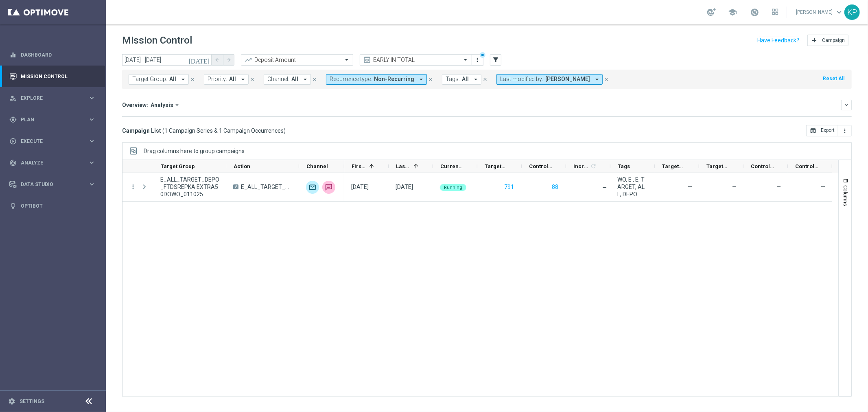 This screenshot has width=868, height=412. I want to click on span: Execute, so click(54, 141).